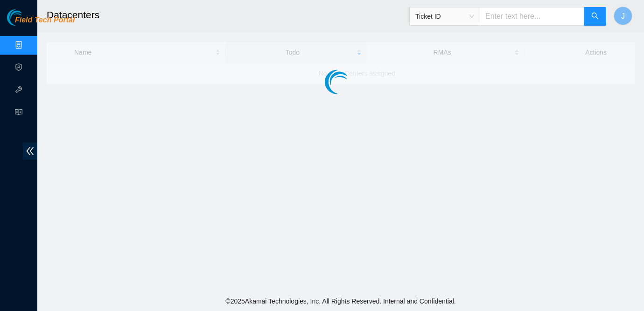 Image resolution: width=644 pixels, height=311 pixels. What do you see at coordinates (45, 20) in the screenshot?
I see `span: Field Tech Portal` at bounding box center [45, 20].